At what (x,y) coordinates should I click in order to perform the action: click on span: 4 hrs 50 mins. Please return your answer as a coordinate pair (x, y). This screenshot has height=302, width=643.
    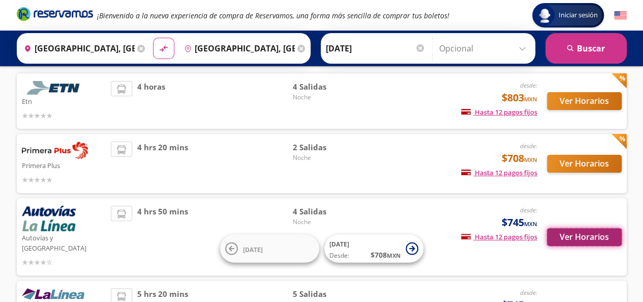
    Looking at the image, I should click on (163, 237).